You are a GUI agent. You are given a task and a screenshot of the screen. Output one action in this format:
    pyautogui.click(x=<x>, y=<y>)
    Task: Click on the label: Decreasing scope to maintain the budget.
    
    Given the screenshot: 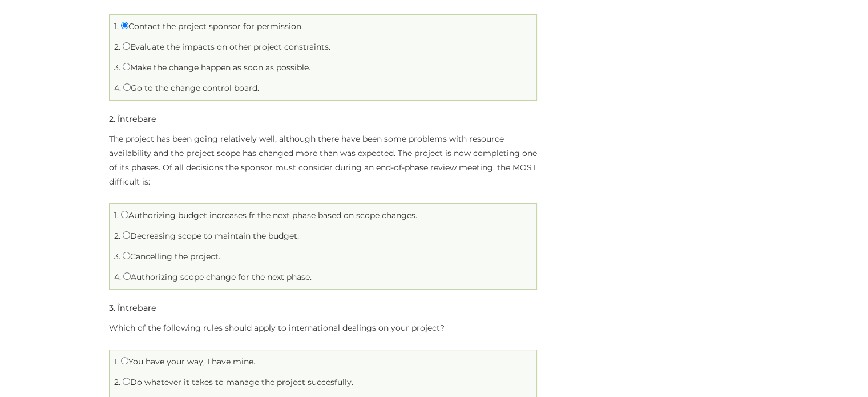 What is the action you would take?
    pyautogui.click(x=211, y=236)
    